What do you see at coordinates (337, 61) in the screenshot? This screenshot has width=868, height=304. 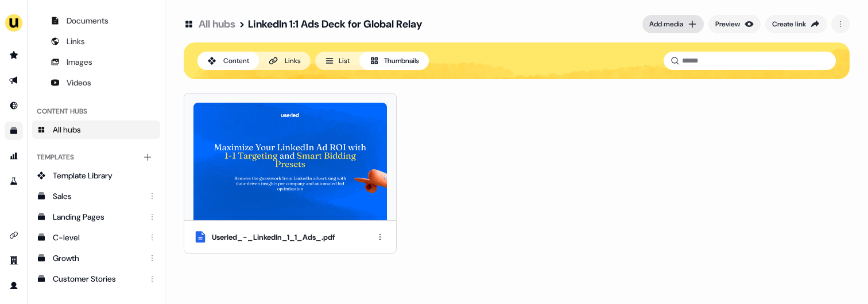 I see `button: List` at bounding box center [337, 61].